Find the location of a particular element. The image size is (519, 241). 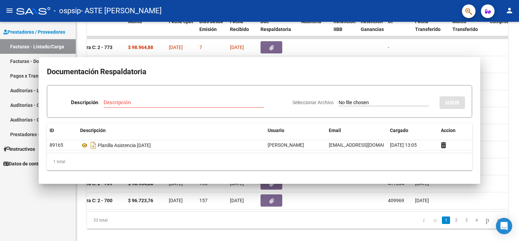

span: Retencion IIBB is located at coordinates (345, 25).